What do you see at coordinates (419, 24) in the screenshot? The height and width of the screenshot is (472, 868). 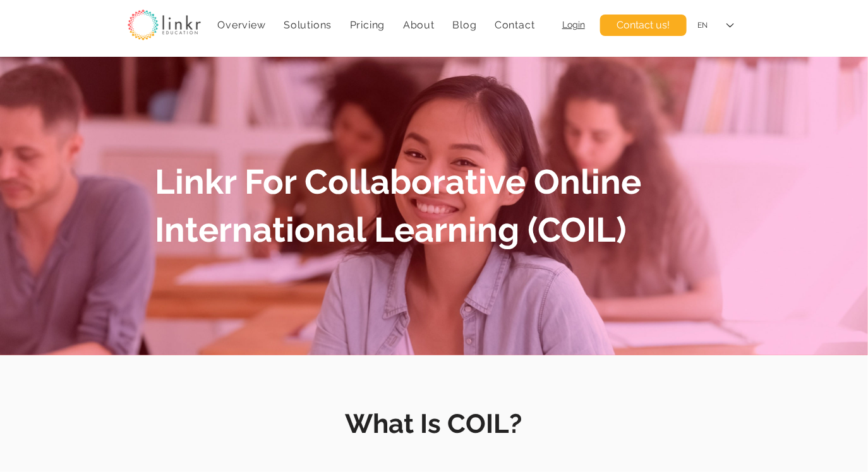 I see `span: About` at bounding box center [419, 24].